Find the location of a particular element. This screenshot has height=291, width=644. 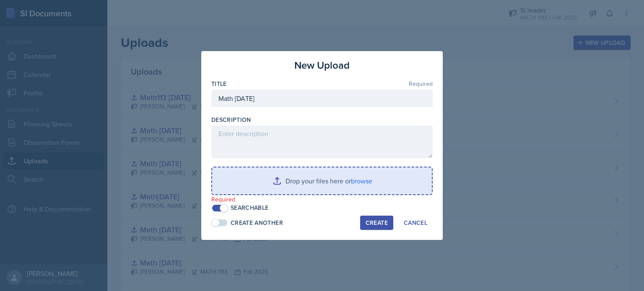

label: Description is located at coordinates (231, 120).